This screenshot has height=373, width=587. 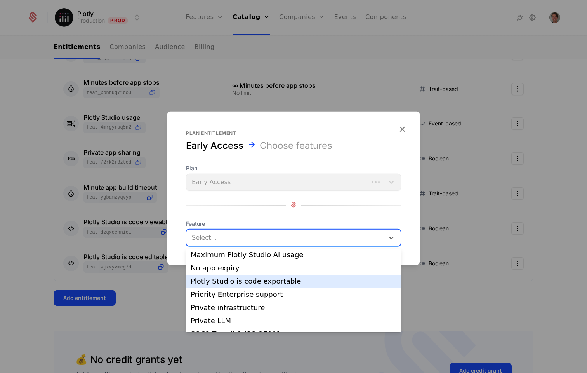 What do you see at coordinates (293, 224) in the screenshot?
I see `span: Feature` at bounding box center [293, 224].